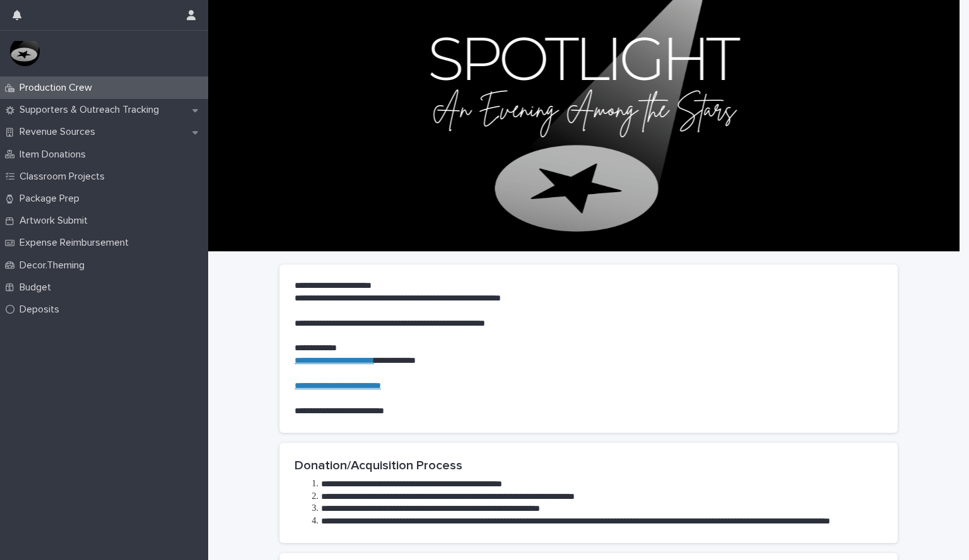 This screenshot has height=560, width=969. Describe the element at coordinates (51, 198) in the screenshot. I see `p: Package Prep` at that location.